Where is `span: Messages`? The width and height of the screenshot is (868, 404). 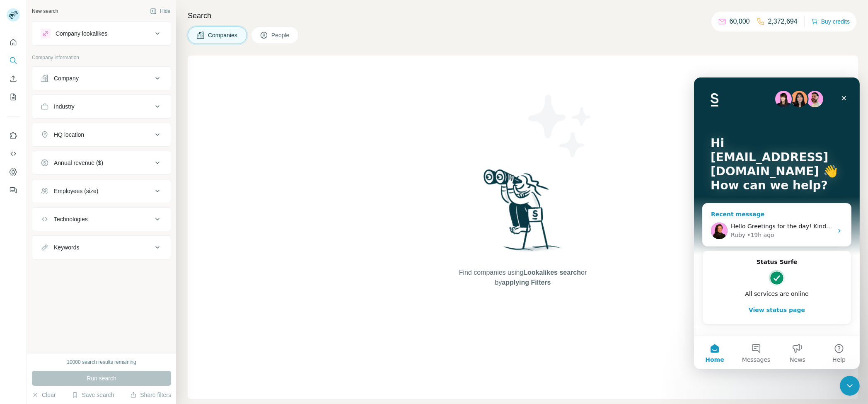 span: Messages is located at coordinates (62, 282).